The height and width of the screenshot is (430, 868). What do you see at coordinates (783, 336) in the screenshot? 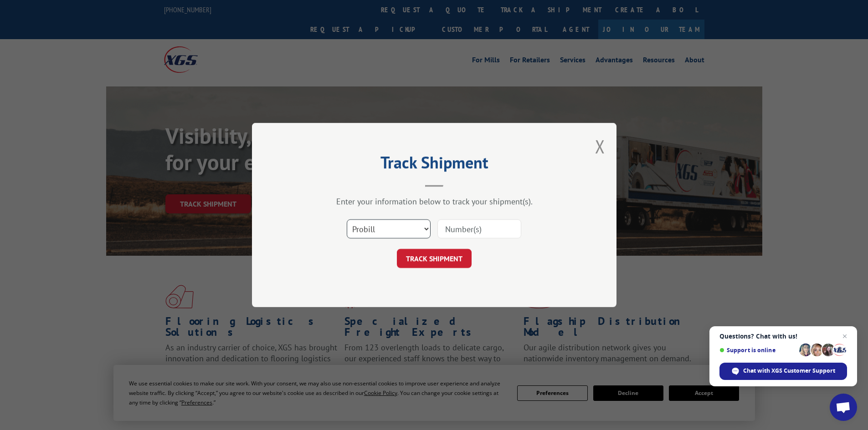
I see `span: Questions? Chat with us!` at bounding box center [783, 336].